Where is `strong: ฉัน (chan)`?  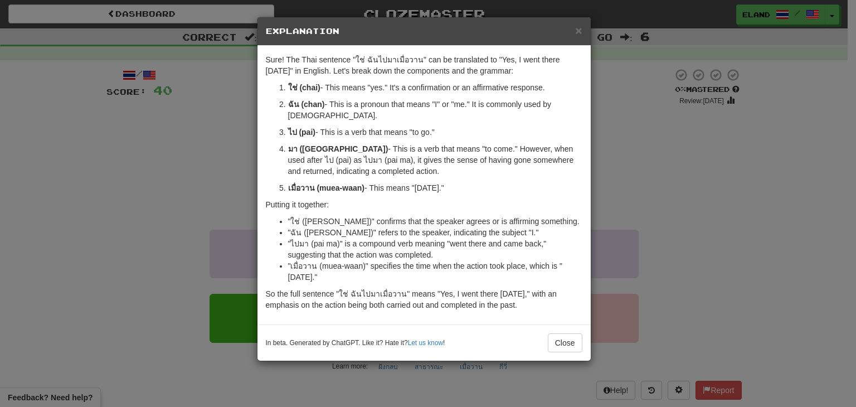
strong: ฉัน (chan) is located at coordinates (306, 104).